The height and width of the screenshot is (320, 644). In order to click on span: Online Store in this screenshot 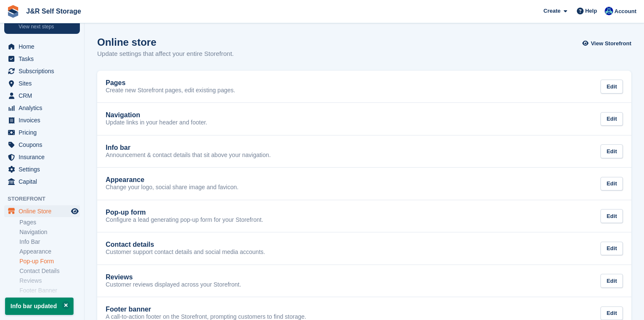, I will do `click(44, 211)`.